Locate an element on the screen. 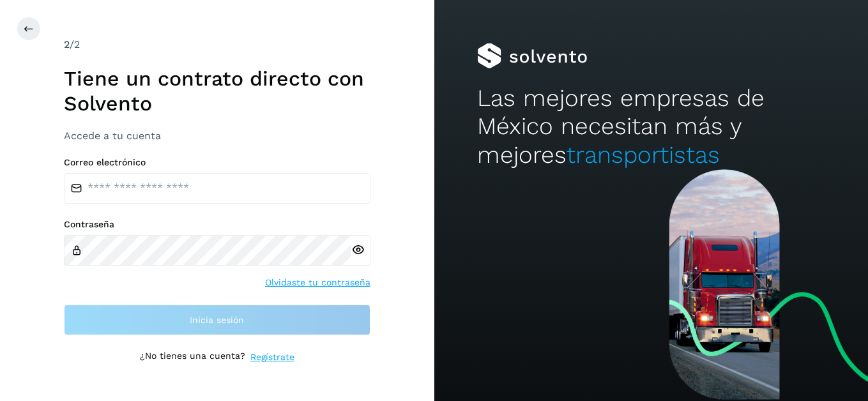 This screenshot has height=401, width=868. span: 2 is located at coordinates (66, 44).